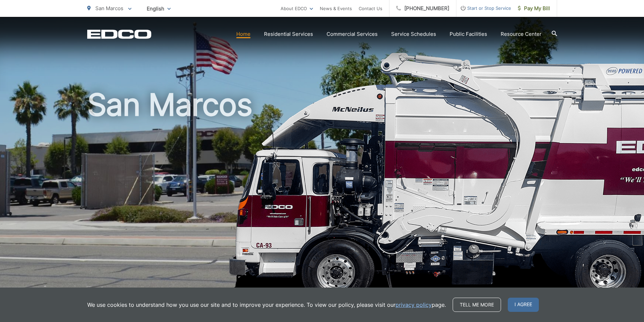  Describe the element at coordinates (521, 34) in the screenshot. I see `a: Resource Center` at that location.